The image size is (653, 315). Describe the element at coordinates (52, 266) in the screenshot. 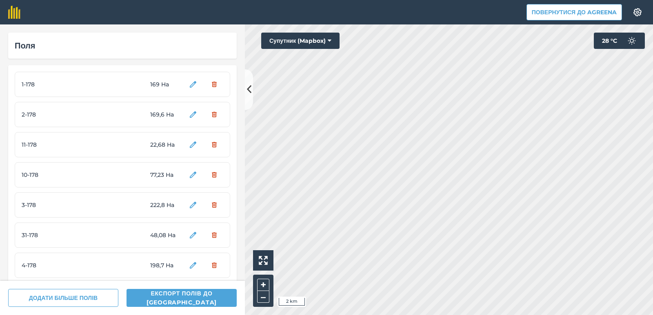

I see `span: 4-178` at that location.